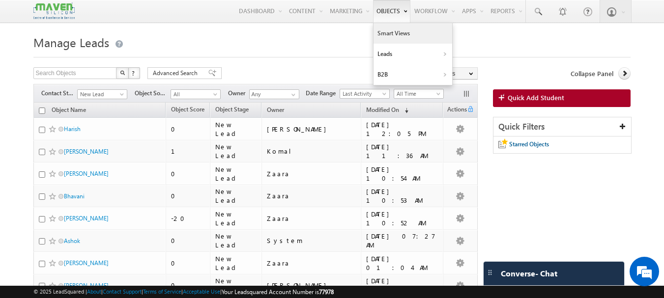  I want to click on span: Contact Stage, so click(59, 93).